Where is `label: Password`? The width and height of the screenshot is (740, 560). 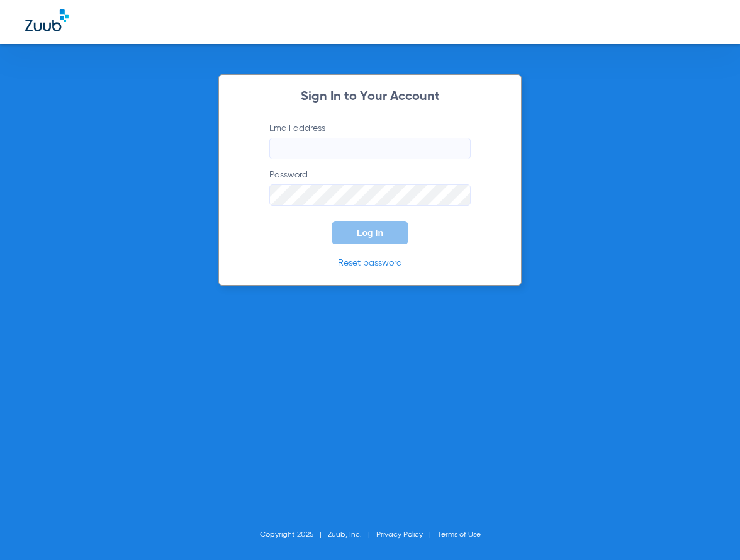
label: Password is located at coordinates (370, 187).